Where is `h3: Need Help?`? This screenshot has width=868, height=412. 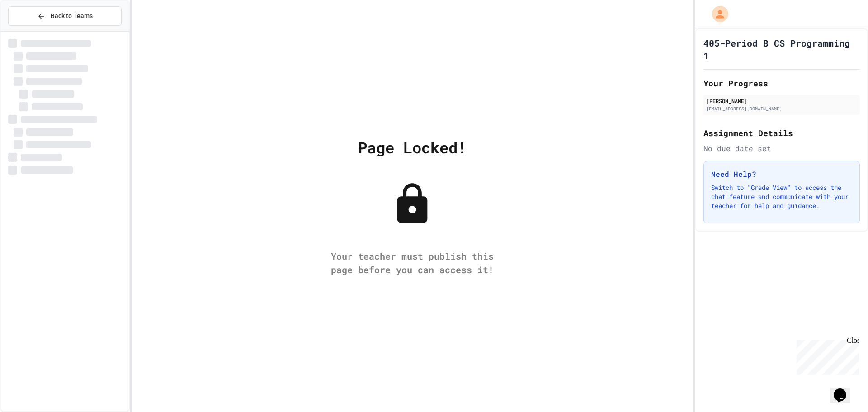
h3: Need Help? is located at coordinates (782, 174).